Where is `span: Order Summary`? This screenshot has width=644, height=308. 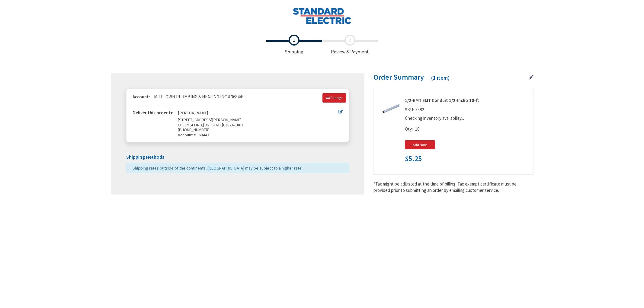
span: Order Summary is located at coordinates (399, 77).